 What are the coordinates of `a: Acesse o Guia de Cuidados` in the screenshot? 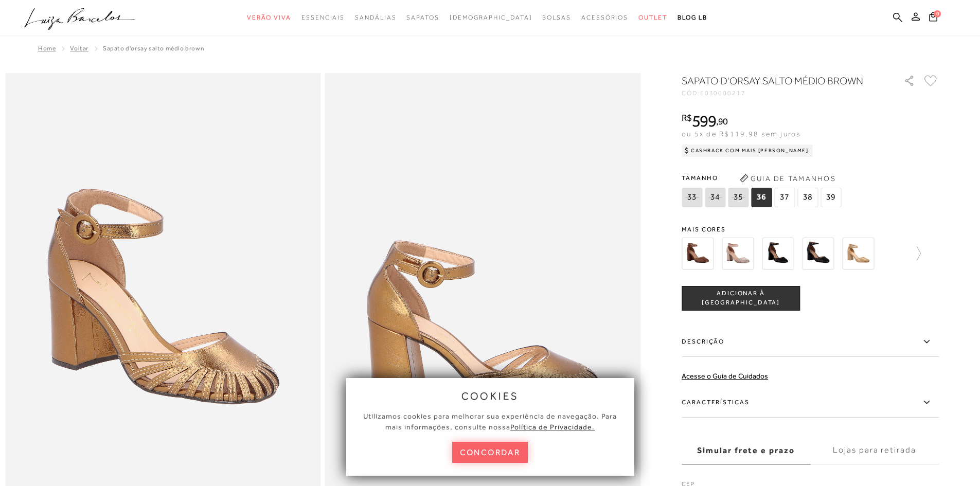 It's located at (725, 377).